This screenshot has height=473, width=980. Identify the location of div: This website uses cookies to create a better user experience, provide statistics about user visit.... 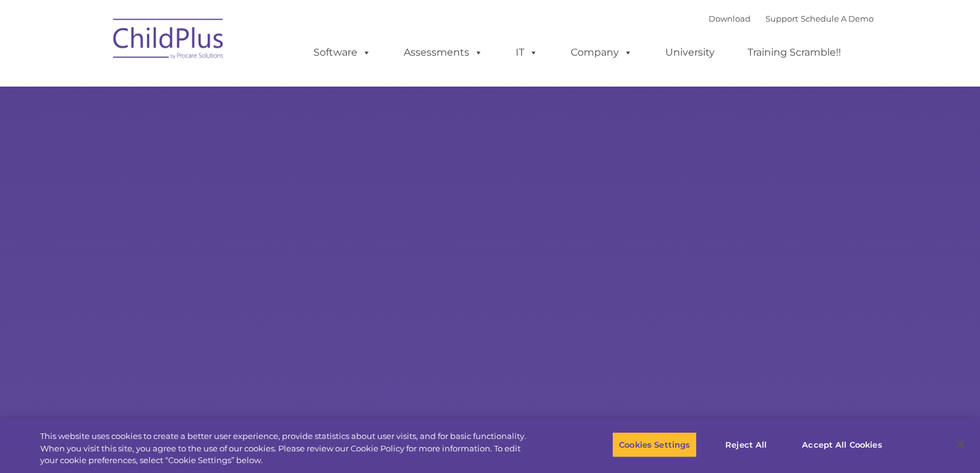
(290, 449).